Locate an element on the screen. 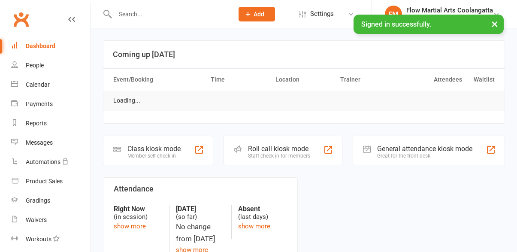  div: Dashboard is located at coordinates (40, 46).